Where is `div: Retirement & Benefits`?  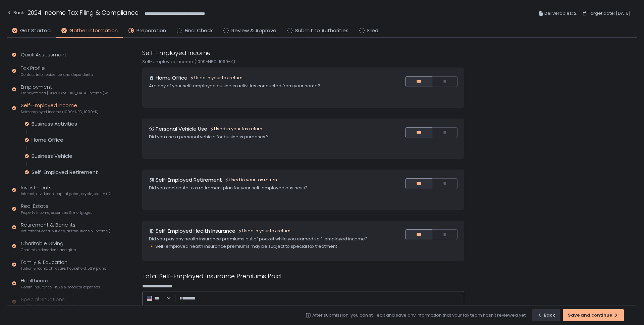 div: Retirement & Benefits is located at coordinates (65, 227).